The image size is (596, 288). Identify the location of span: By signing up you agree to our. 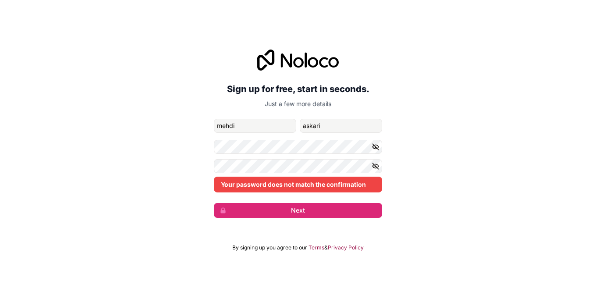
(270, 248).